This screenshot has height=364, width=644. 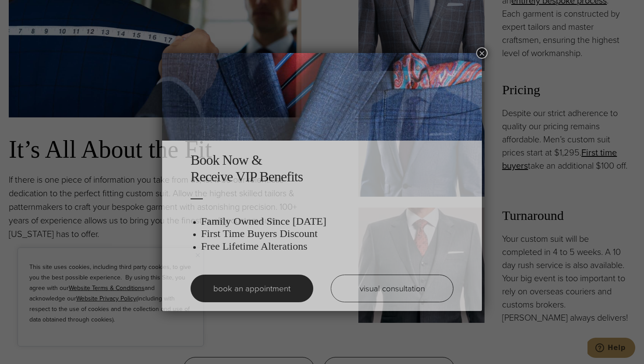 What do you see at coordinates (482, 53) in the screenshot?
I see `button: Close` at bounding box center [482, 53].